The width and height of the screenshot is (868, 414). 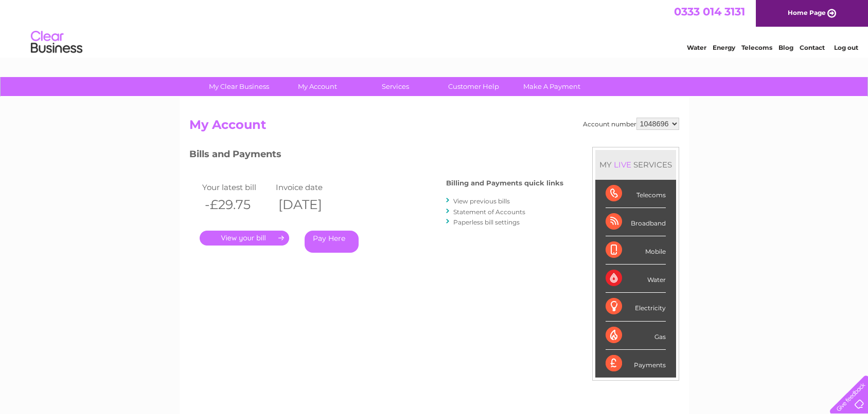 I want to click on th: -£29.75, so click(x=236, y=205).